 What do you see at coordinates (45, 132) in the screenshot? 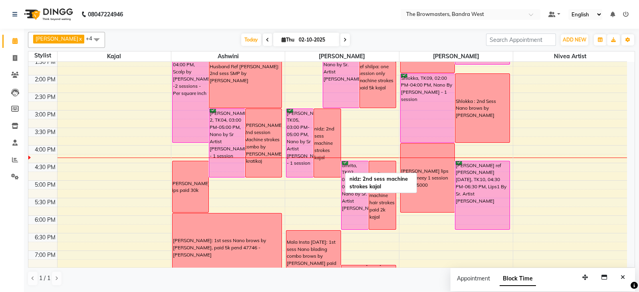
I see `div: 3:30 PM` at bounding box center [45, 132].